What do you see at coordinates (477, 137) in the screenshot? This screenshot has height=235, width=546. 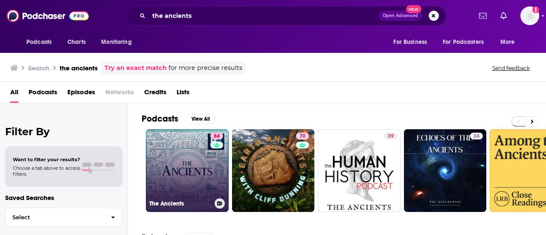 I see `span: 24` at bounding box center [477, 137].